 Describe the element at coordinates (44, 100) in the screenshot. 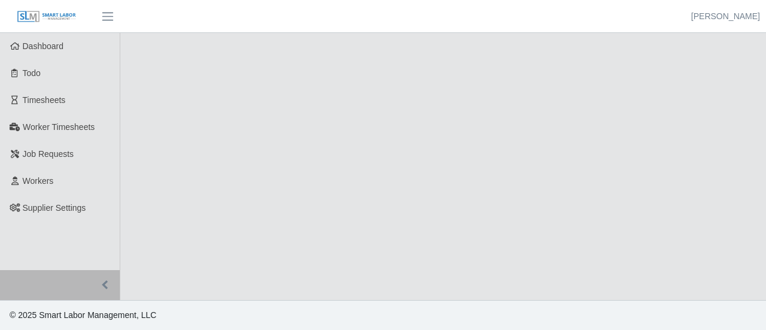

I see `span: Timesheets` at that location.